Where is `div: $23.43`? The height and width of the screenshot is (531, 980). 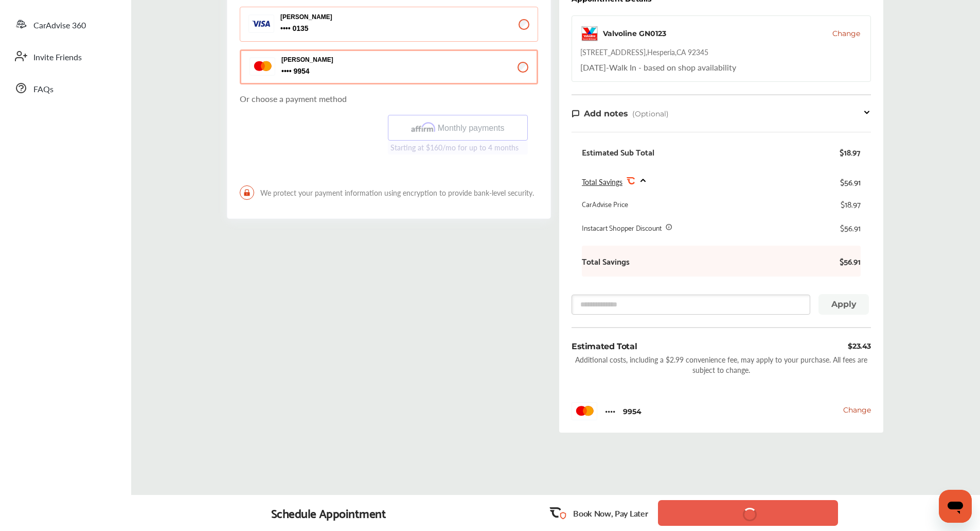 div: $23.43 is located at coordinates (859, 346).